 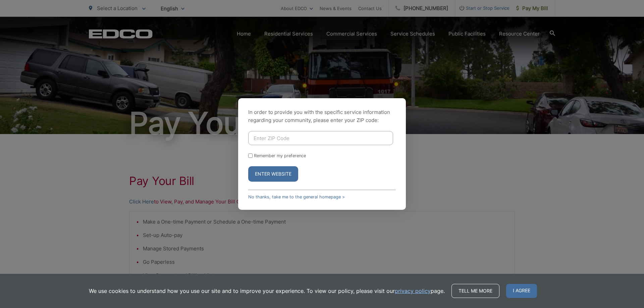 What do you see at coordinates (521, 291) in the screenshot?
I see `span: I agree` at bounding box center [521, 291].